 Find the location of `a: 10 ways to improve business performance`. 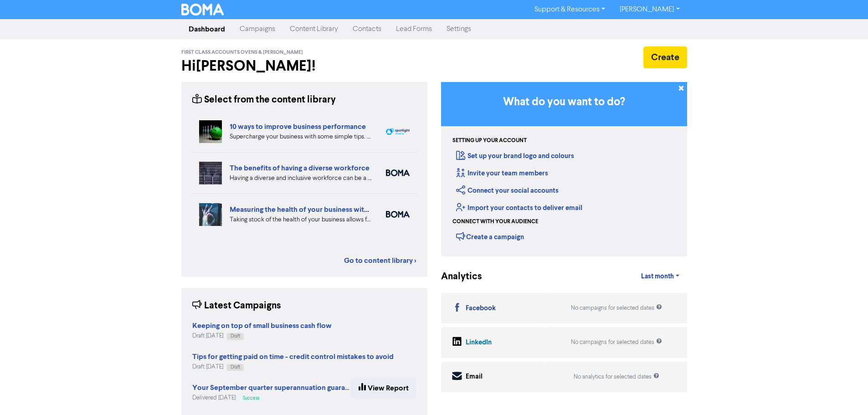

a: 10 ways to improve business performance is located at coordinates (298, 127).